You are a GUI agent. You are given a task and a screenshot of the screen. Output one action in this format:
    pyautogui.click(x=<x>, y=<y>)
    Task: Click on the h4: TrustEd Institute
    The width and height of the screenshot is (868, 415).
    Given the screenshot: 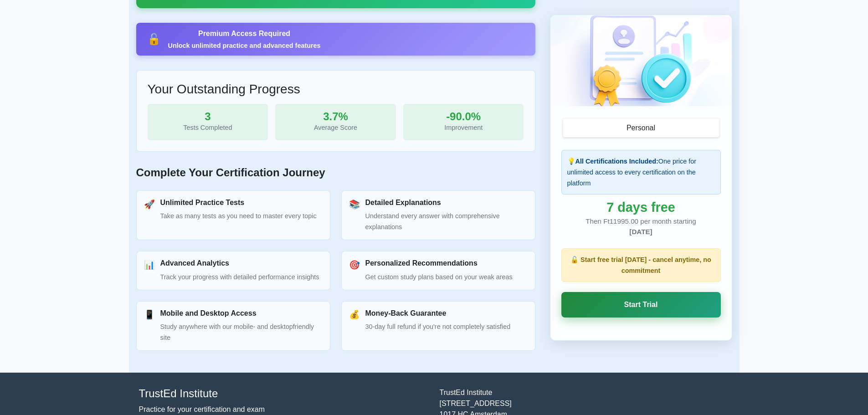 What is the action you would take?
    pyautogui.click(x=284, y=393)
    